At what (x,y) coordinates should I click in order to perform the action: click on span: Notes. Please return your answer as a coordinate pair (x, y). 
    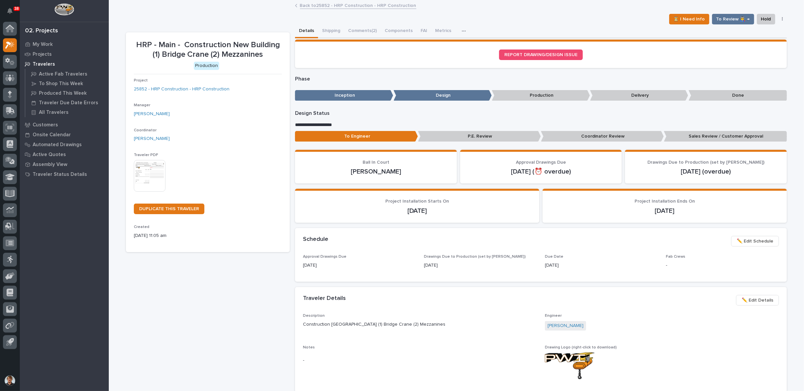
    Looking at the image, I should click on (309, 347).